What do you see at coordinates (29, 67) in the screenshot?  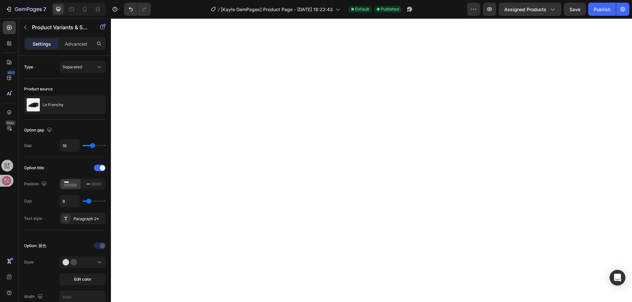 I see `div: Type` at bounding box center [29, 67].